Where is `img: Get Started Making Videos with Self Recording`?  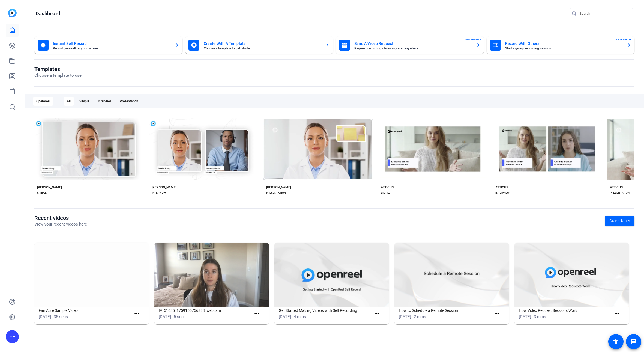 img: Get Started Making Videos with Self Recording is located at coordinates (331, 275).